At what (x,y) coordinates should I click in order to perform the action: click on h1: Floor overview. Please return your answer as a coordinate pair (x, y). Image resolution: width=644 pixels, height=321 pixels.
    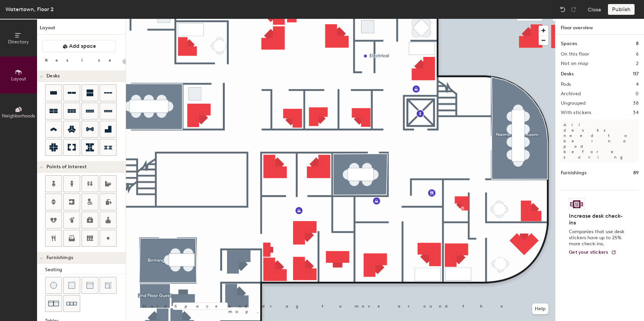
    Looking at the image, I should click on (600, 26).